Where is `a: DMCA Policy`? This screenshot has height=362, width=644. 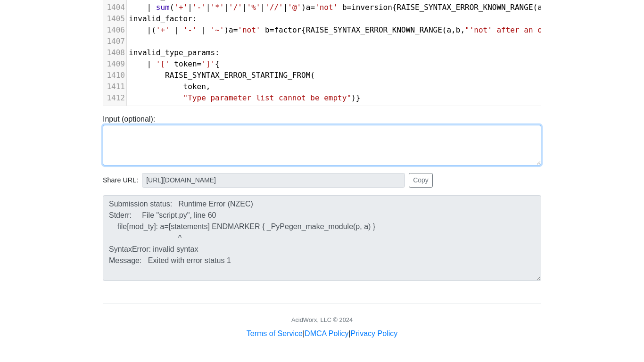 a: DMCA Policy is located at coordinates (326, 333).